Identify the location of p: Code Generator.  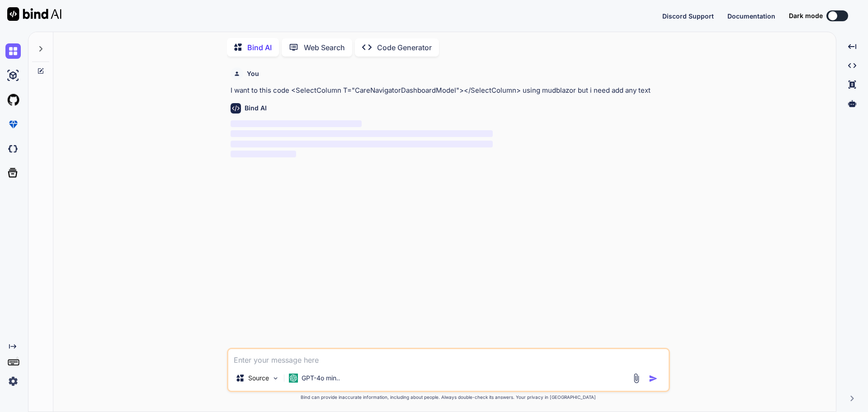
(404, 47).